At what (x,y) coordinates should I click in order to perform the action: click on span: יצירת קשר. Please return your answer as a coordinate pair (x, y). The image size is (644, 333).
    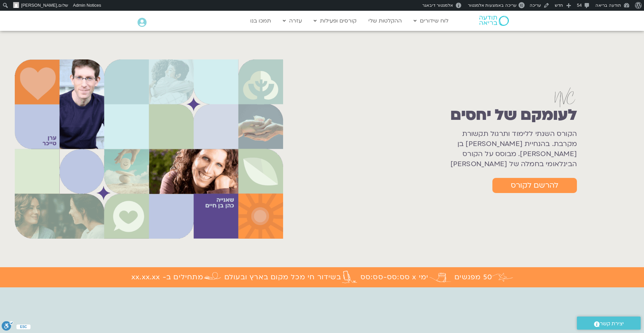
    Looking at the image, I should click on (612, 324).